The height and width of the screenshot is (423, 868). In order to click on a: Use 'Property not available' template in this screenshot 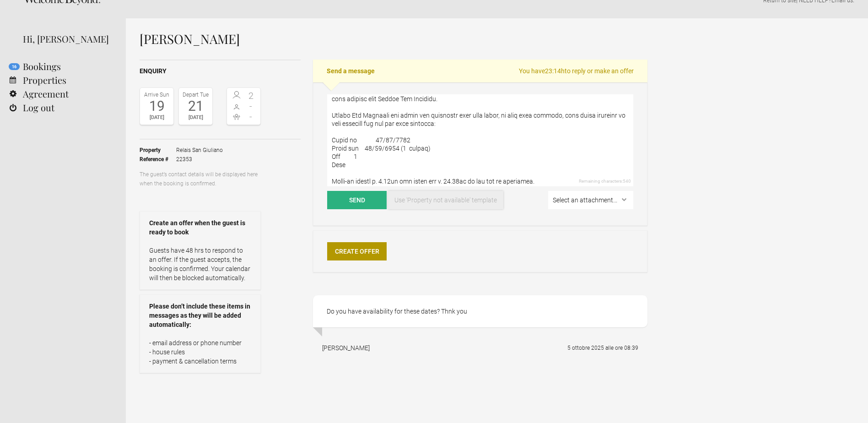, I will do `click(446, 200)`.